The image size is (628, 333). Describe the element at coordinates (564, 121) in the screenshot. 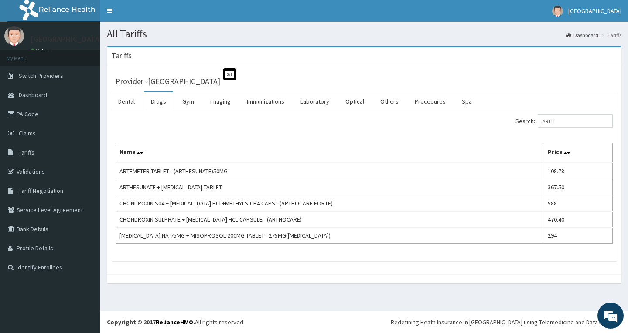

I see `label: Search:` at that location.